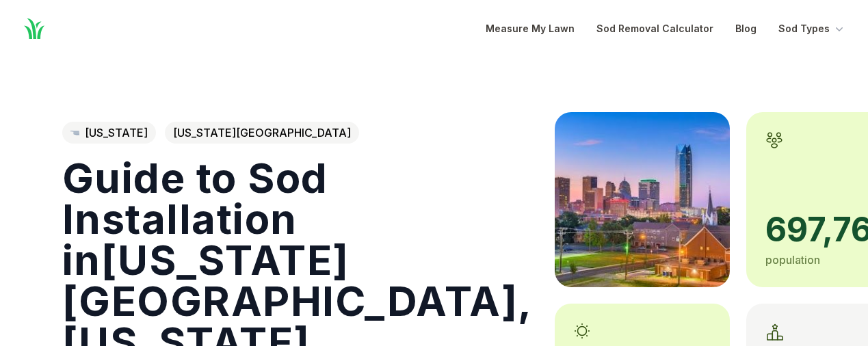 The width and height of the screenshot is (868, 346). Describe the element at coordinates (75, 133) in the screenshot. I see `img: Oklahoma state outline` at that location.